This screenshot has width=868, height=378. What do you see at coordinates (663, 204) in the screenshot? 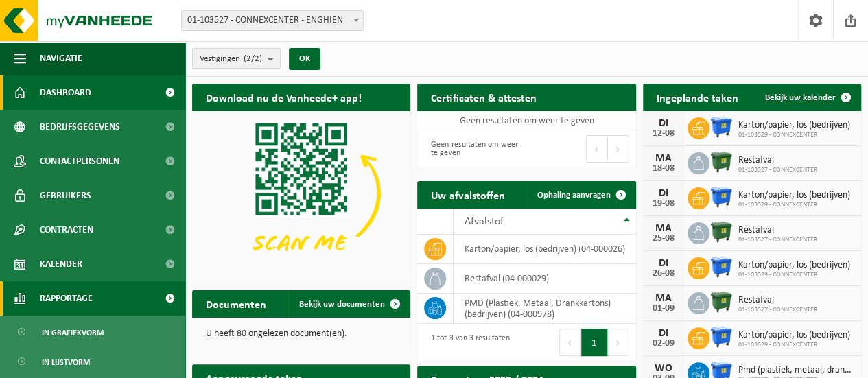
I see `div: 19-08` at bounding box center [663, 204].